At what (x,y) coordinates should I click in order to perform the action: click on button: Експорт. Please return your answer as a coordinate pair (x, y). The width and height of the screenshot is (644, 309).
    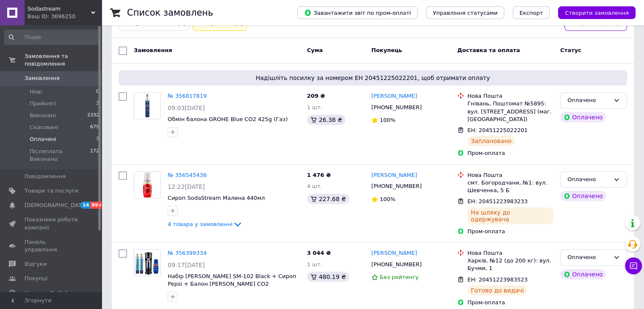
    Looking at the image, I should click on (531, 13).